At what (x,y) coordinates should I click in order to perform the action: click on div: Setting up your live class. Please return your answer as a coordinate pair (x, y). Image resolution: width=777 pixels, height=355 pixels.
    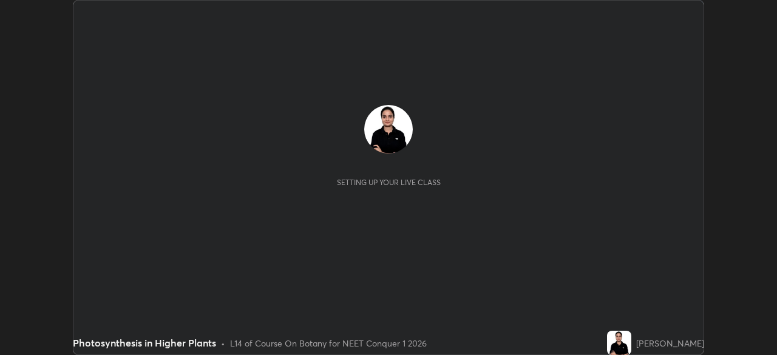
    Looking at the image, I should click on (389, 182).